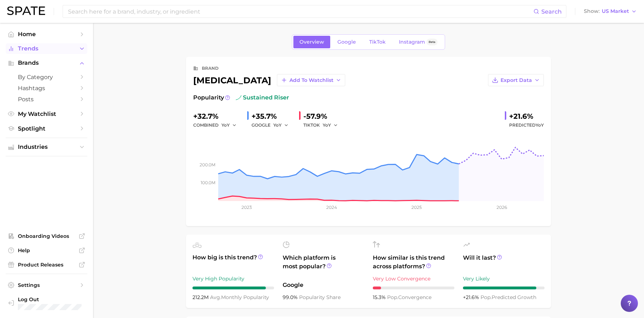  What do you see at coordinates (46, 34) in the screenshot?
I see `span: Home` at bounding box center [46, 34].